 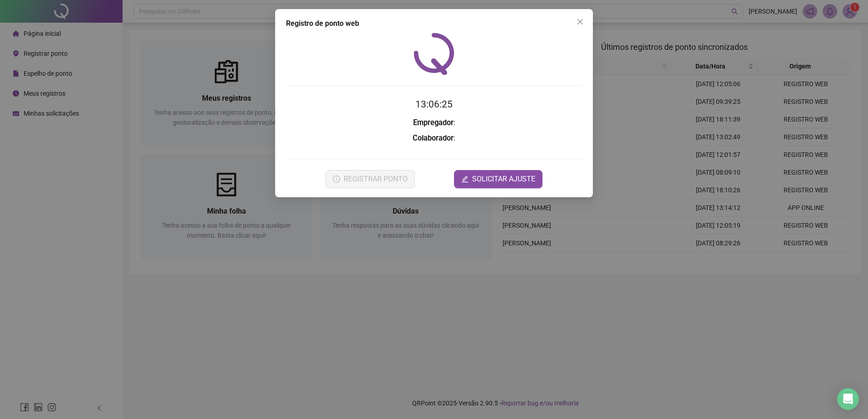 What do you see at coordinates (370, 179) in the screenshot?
I see `button: REGISTRAR PONTO` at bounding box center [370, 179].